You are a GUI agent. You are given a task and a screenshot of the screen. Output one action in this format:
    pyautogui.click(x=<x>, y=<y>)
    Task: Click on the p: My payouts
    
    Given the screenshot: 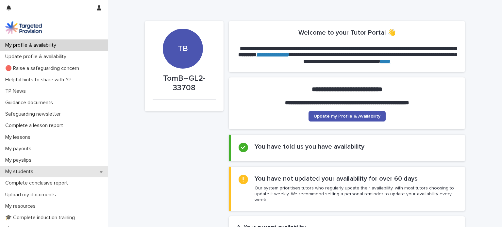 What is the action you would take?
    pyautogui.click(x=20, y=149)
    